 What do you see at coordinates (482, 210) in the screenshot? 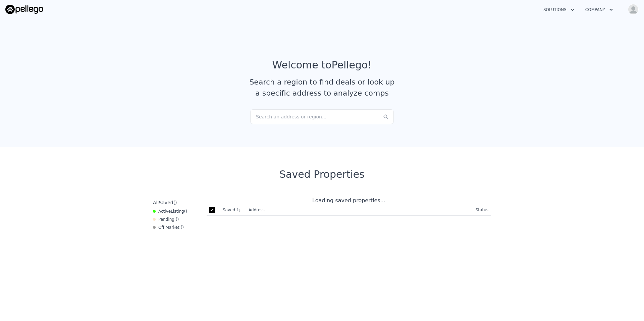
I see `th: Status` at bounding box center [482, 210].